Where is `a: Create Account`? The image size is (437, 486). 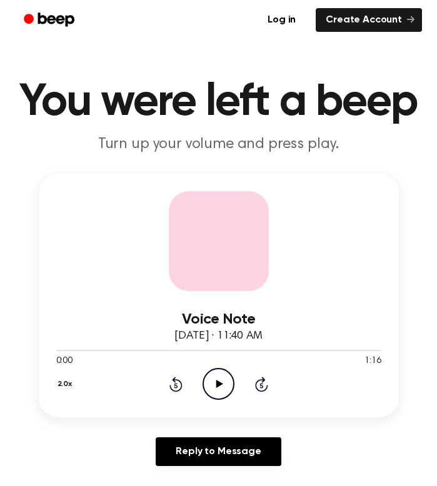 a: Create Account is located at coordinates (369, 20).